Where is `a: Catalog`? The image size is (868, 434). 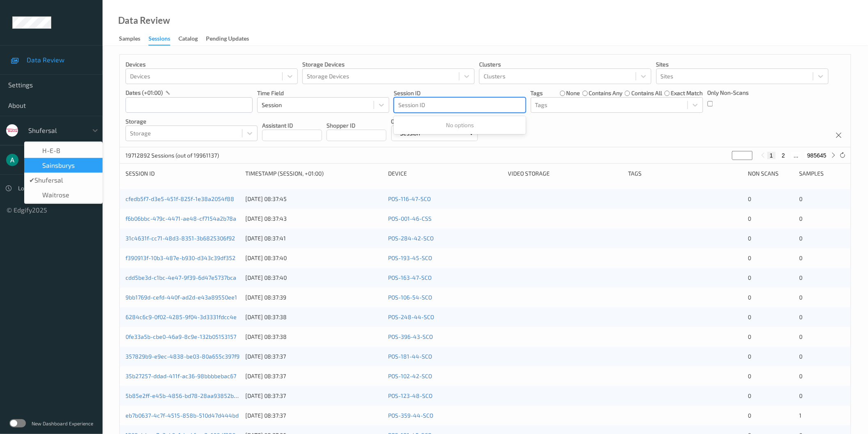
a: Catalog is located at coordinates (192, 39).